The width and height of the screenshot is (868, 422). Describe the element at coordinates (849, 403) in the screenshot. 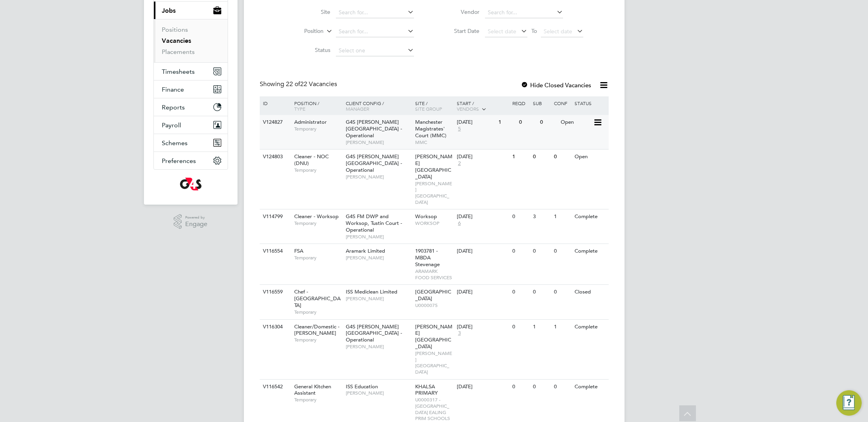

I see `button: Engage Resource Center` at that location.